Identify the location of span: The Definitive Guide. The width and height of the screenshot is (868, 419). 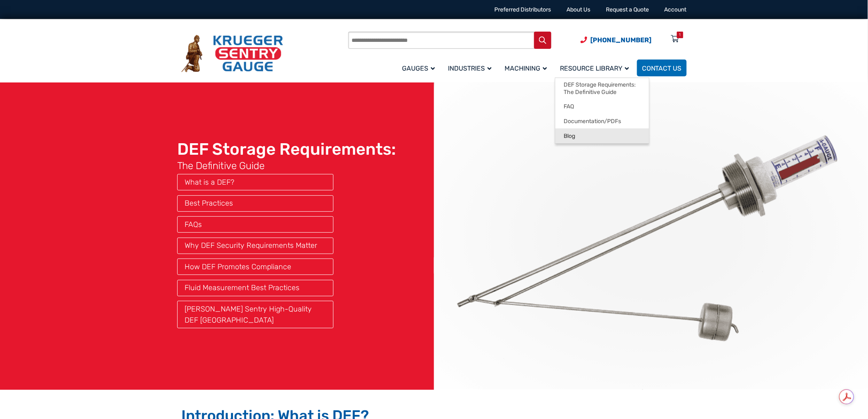
(286, 166).